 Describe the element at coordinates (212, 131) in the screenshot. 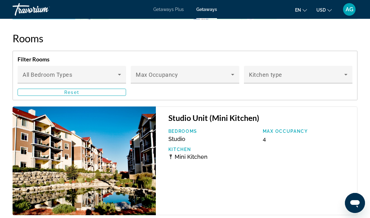

I see `p: Bedrooms` at that location.